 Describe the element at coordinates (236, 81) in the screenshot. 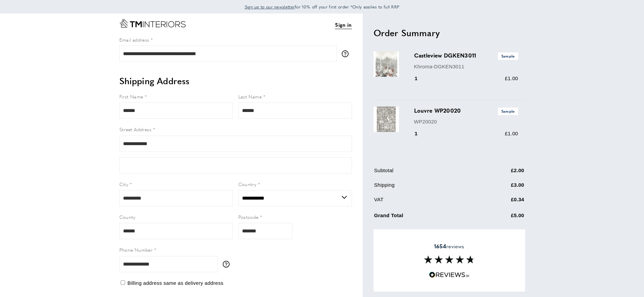

I see `h2: Shipping Address` at that location.